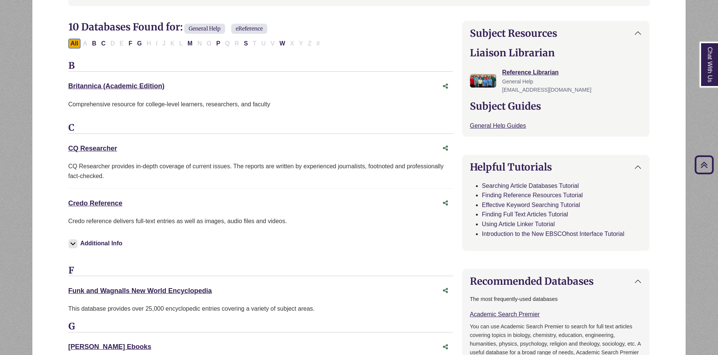 This screenshot has height=355, width=718. I want to click on button: Filter Results M, so click(190, 44).